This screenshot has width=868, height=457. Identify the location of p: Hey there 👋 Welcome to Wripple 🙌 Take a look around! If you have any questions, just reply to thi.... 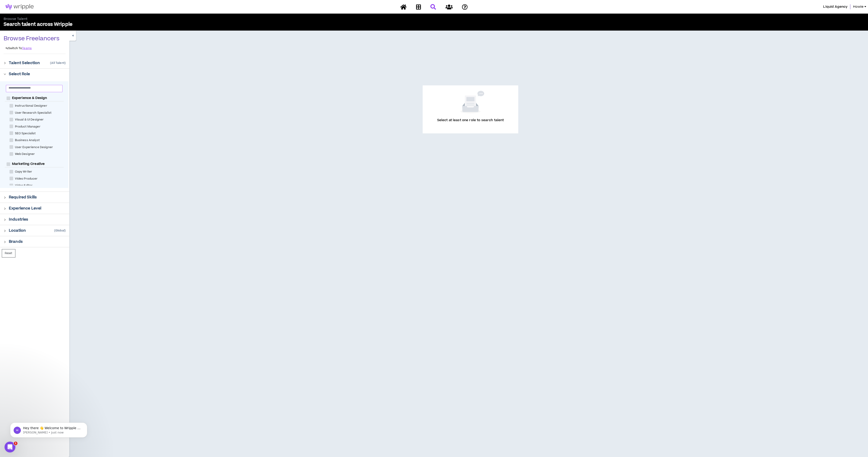
(49, 15).